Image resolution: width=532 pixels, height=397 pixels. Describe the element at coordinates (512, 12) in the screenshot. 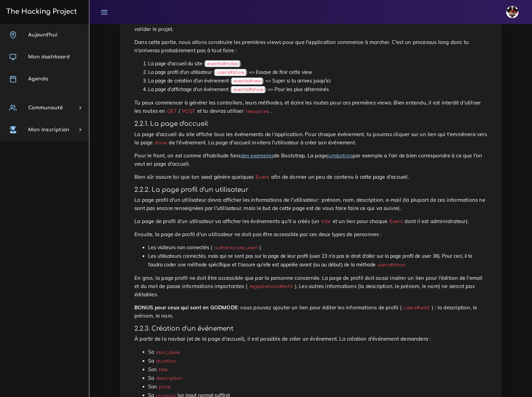

I see `img: avatar` at that location.